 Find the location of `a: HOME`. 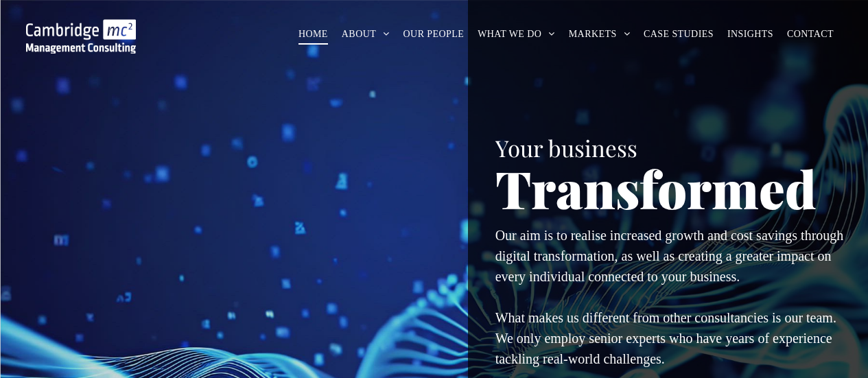

a: HOME is located at coordinates (313, 34).